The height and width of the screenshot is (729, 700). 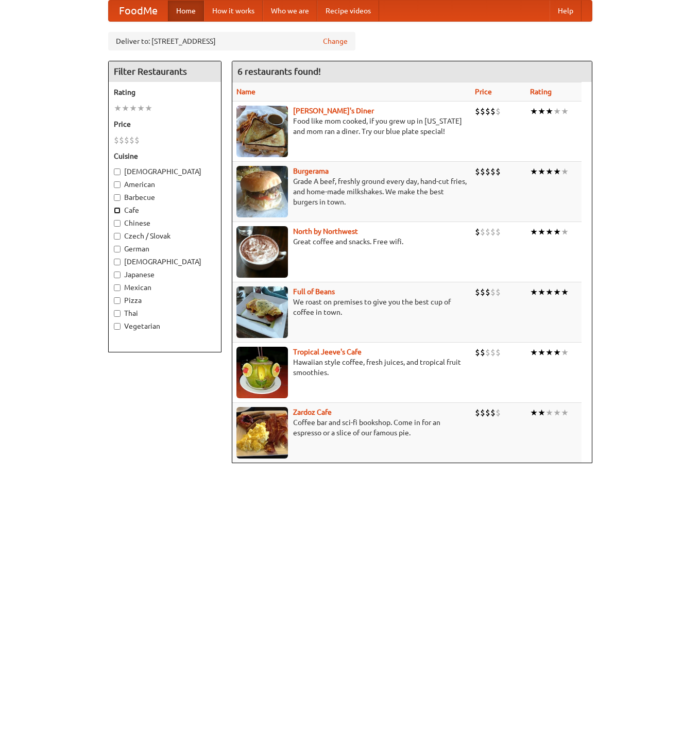 What do you see at coordinates (165, 92) in the screenshot?
I see `h5: Rating` at bounding box center [165, 92].